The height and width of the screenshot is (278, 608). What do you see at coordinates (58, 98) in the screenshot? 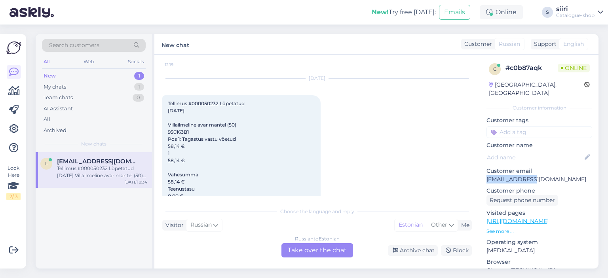
I see `div: Team chats` at bounding box center [58, 98].